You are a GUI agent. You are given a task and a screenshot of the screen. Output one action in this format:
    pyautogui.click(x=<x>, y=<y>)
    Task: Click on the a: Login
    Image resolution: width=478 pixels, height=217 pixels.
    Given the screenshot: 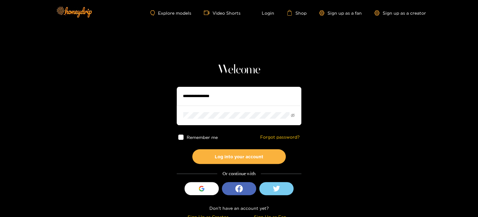 What is the action you would take?
    pyautogui.click(x=264, y=13)
    